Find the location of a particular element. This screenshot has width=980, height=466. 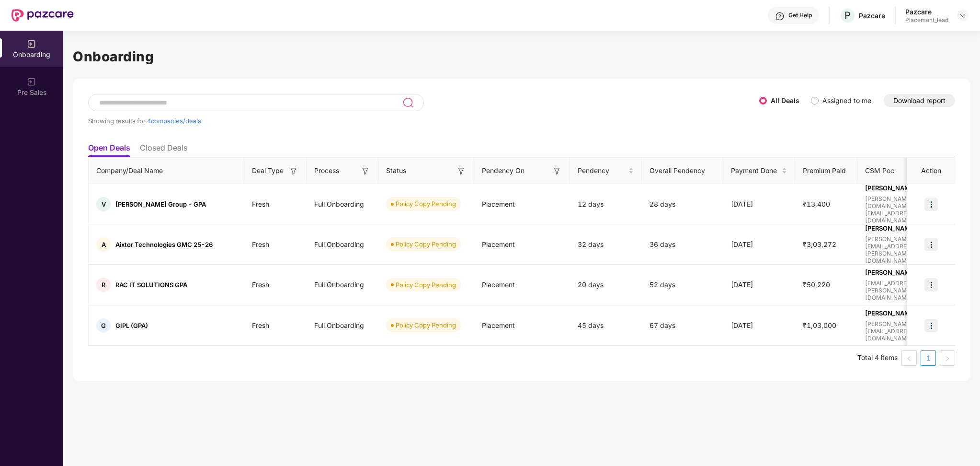

button: Download report is located at coordinates (919, 100).